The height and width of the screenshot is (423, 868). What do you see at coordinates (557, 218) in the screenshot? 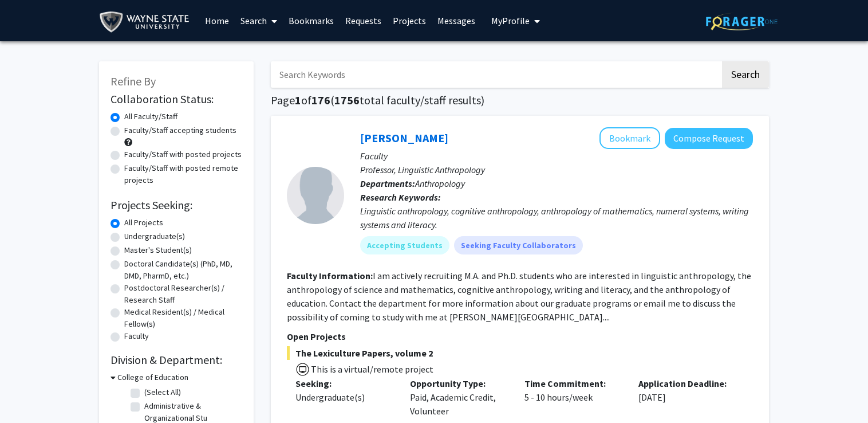
I see `div: Linguistic anthropology, cognitive anthropology, anthropology of mathematics, numeral systems, wr...` at bounding box center [557, 218].